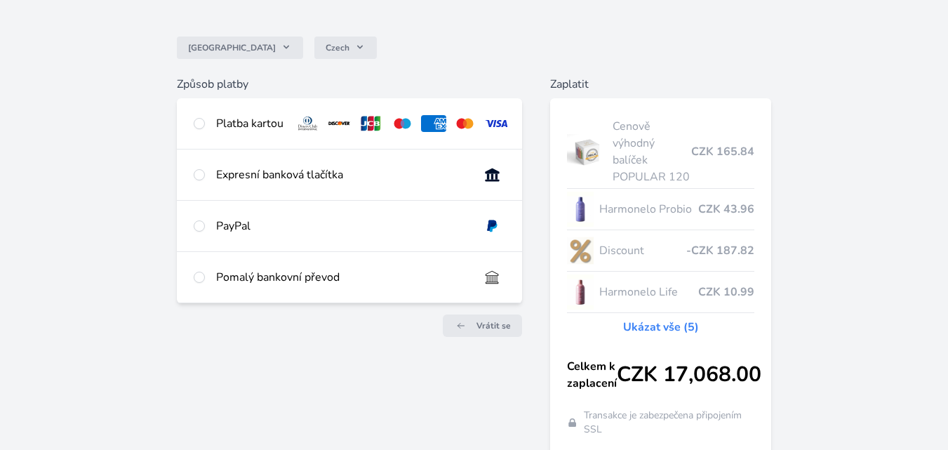 This screenshot has height=450, width=948. What do you see at coordinates (345, 48) in the screenshot?
I see `button: Czech` at bounding box center [345, 48].